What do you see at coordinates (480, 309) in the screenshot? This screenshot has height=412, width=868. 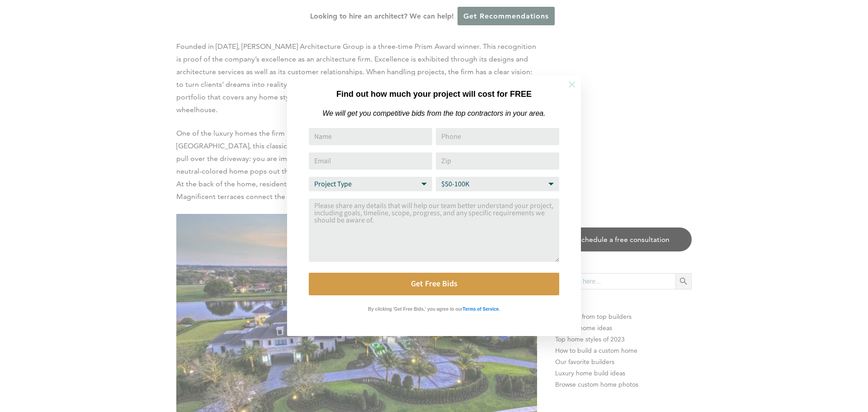 I see `strong: Terms of Service` at bounding box center [480, 309].